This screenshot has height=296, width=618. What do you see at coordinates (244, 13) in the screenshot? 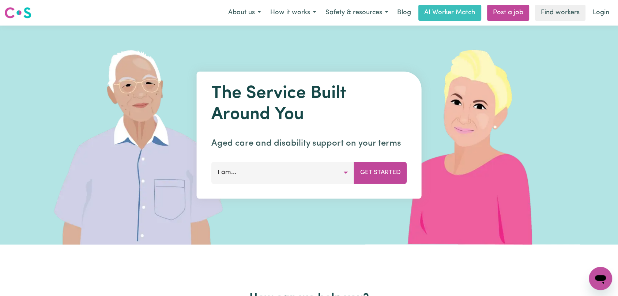
I see `button: About us` at bounding box center [244, 13].